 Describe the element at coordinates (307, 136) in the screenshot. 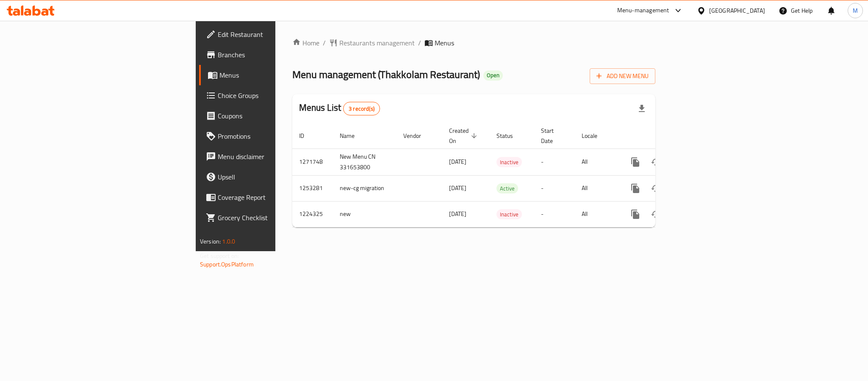

I see `span: ID` at that location.